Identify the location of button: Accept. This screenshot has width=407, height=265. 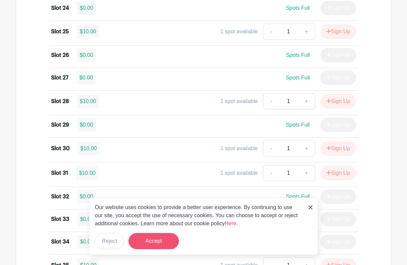
(154, 241).